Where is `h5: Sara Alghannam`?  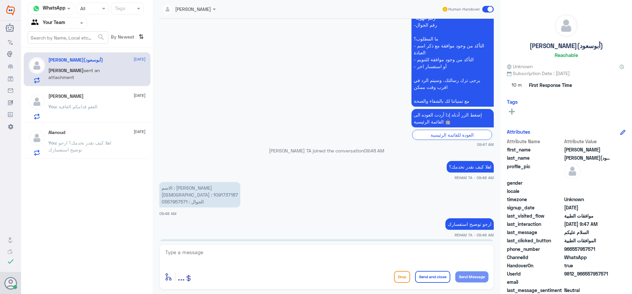 h5: Sara Alghannam is located at coordinates (66, 96).